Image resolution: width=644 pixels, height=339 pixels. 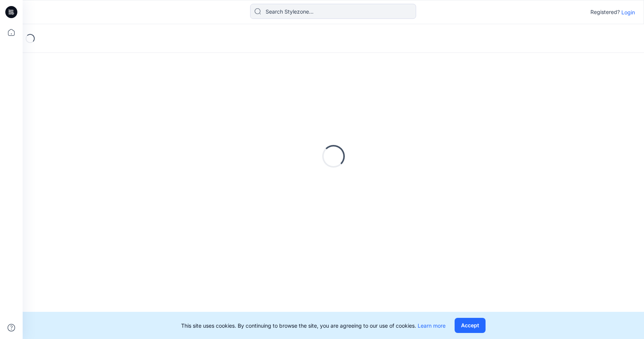 I want to click on button: Accept, so click(x=470, y=325).